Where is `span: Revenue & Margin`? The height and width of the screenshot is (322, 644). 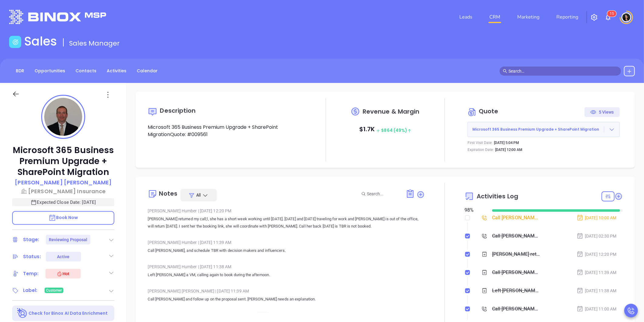
span: Revenue & Margin is located at coordinates (391, 111).